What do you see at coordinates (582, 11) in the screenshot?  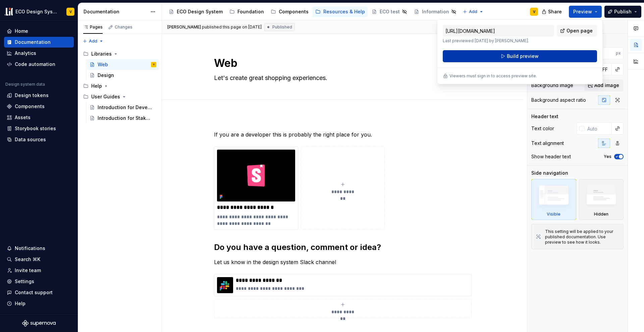 I see `span: Preview` at bounding box center [582, 11].